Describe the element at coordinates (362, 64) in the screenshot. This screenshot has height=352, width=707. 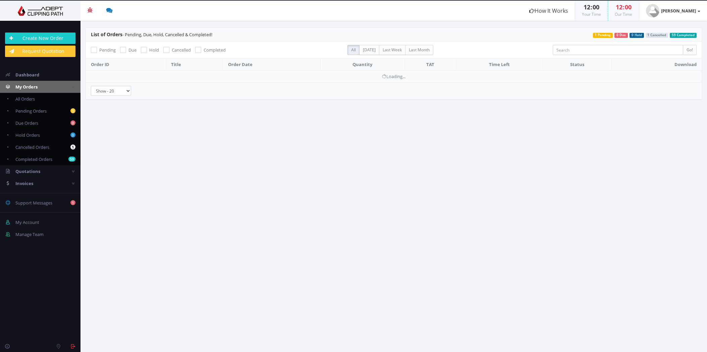
I see `span: Quantity` at that location.